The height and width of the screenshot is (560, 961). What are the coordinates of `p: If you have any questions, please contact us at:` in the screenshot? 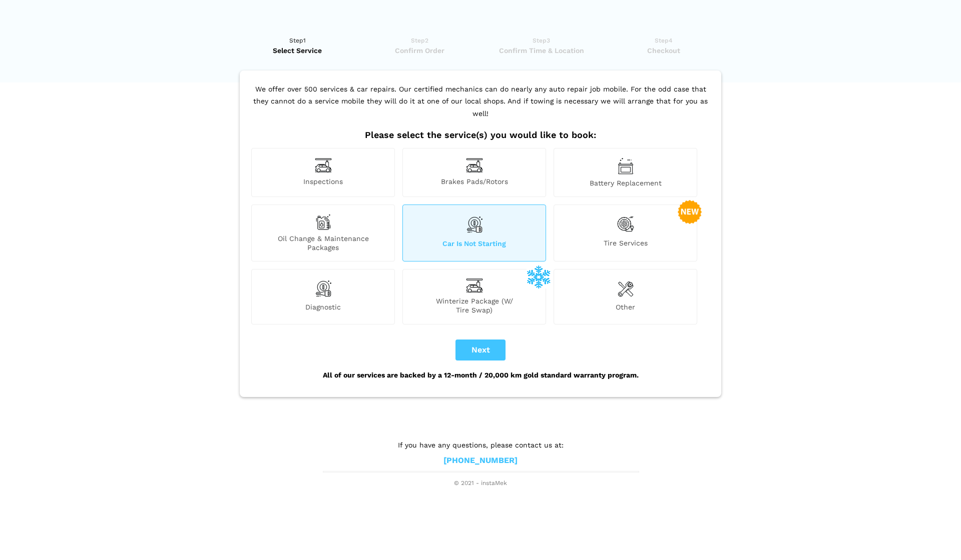 It's located at (480, 445).